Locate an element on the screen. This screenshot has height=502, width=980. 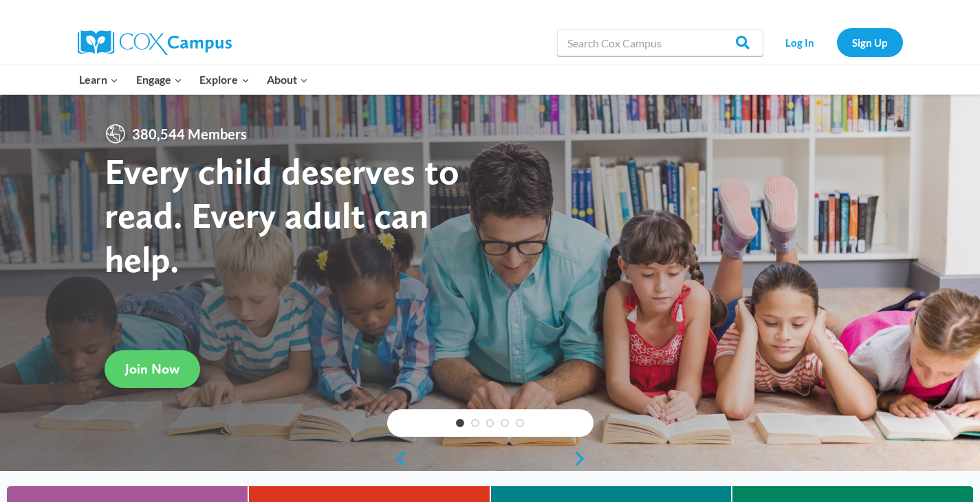
span: Explore is located at coordinates (224, 79).